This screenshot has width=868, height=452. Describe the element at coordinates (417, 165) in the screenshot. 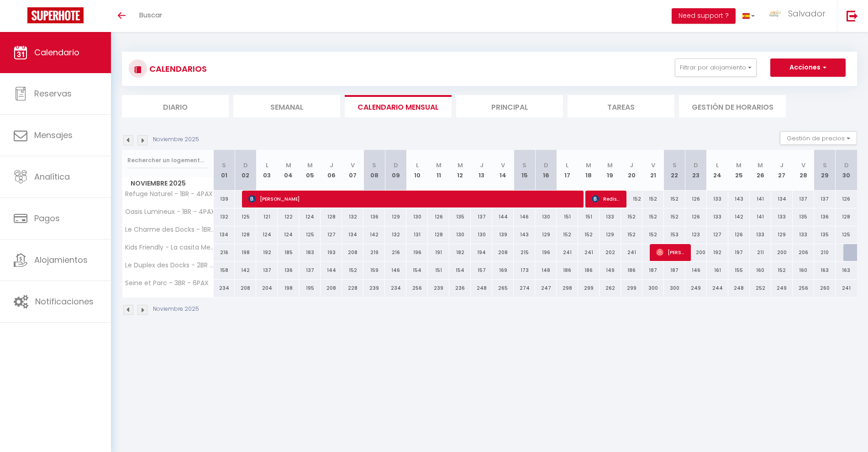

I see `abbr: L` at that location.